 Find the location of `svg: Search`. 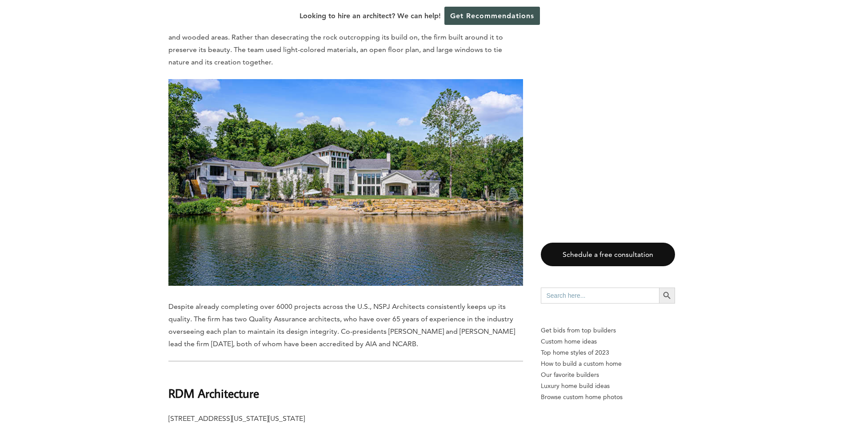

svg: Search is located at coordinates (667, 296).